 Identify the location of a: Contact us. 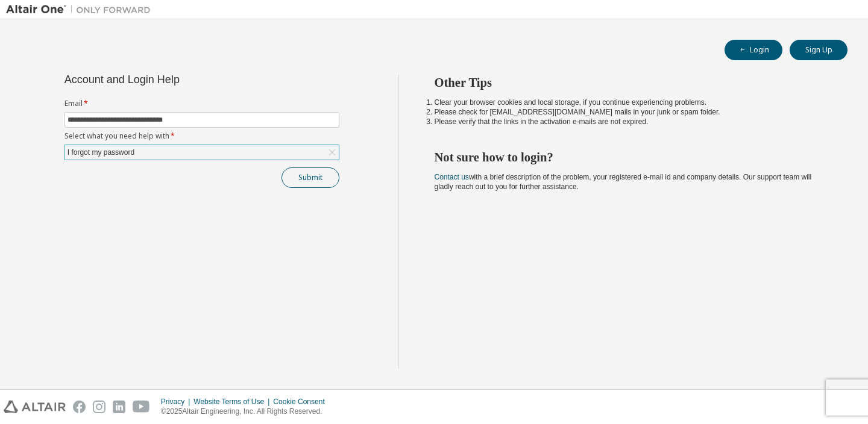
(452, 177).